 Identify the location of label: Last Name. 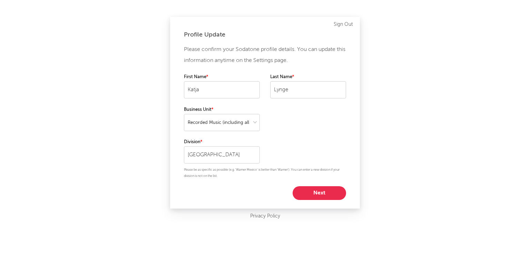
(308, 77).